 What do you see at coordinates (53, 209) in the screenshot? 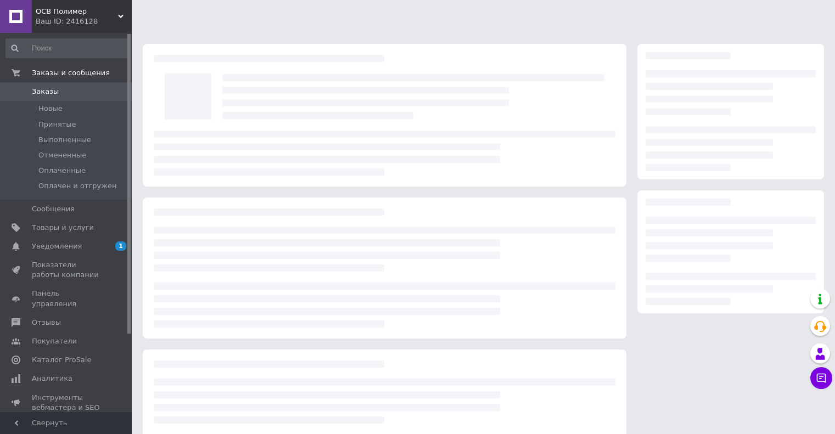
I see `span: Сообщения` at bounding box center [53, 209].